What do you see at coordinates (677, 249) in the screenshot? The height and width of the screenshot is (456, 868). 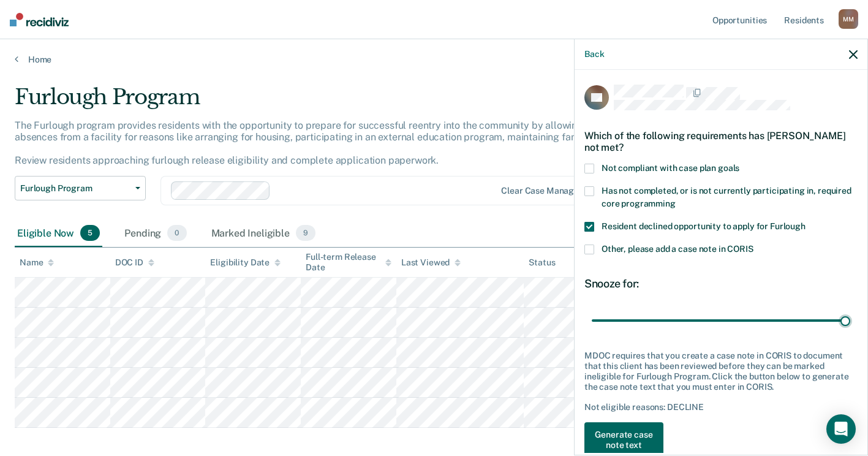 I see `span: Other, please add a case note in CORIS` at bounding box center [677, 249].